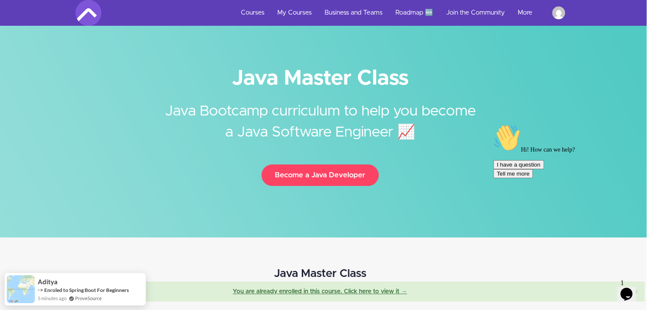 Image resolution: width=653 pixels, height=310 pixels. Describe the element at coordinates (558, 13) in the screenshot. I see `img: m.jaafar1995@gmail.com` at that location.